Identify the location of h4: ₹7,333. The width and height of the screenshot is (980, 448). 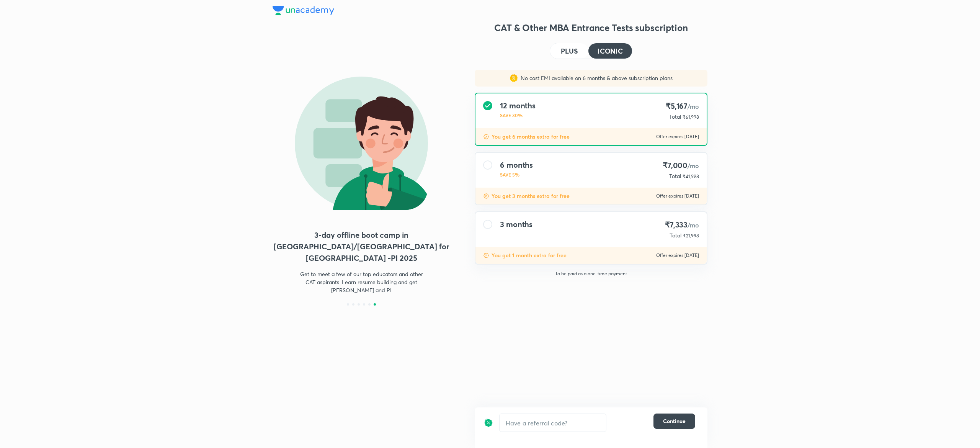
(682, 225).